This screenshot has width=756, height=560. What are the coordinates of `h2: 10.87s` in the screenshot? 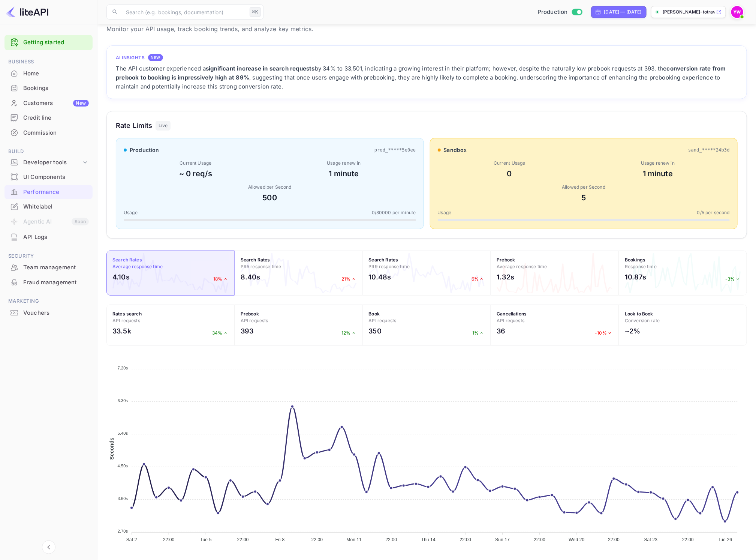 It's located at (636, 277).